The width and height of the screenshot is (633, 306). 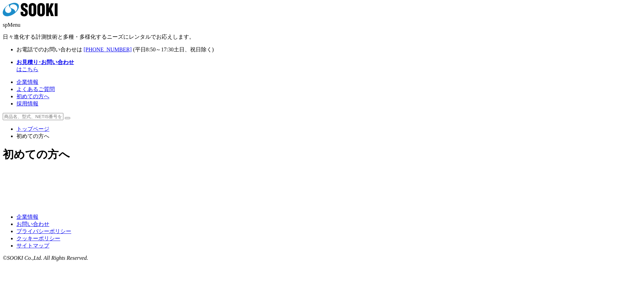 What do you see at coordinates (33, 96) in the screenshot?
I see `span: 初めての方へ` at bounding box center [33, 96].